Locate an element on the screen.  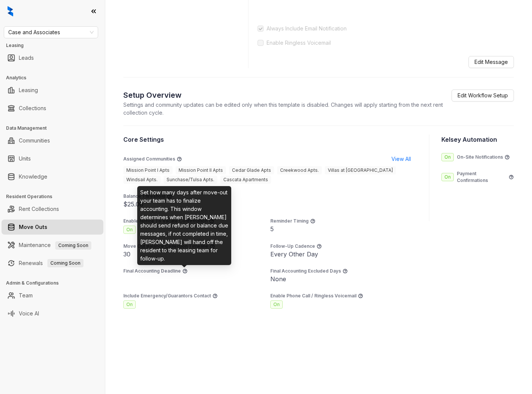
h3: Admin & Configurations is located at coordinates (55, 283).